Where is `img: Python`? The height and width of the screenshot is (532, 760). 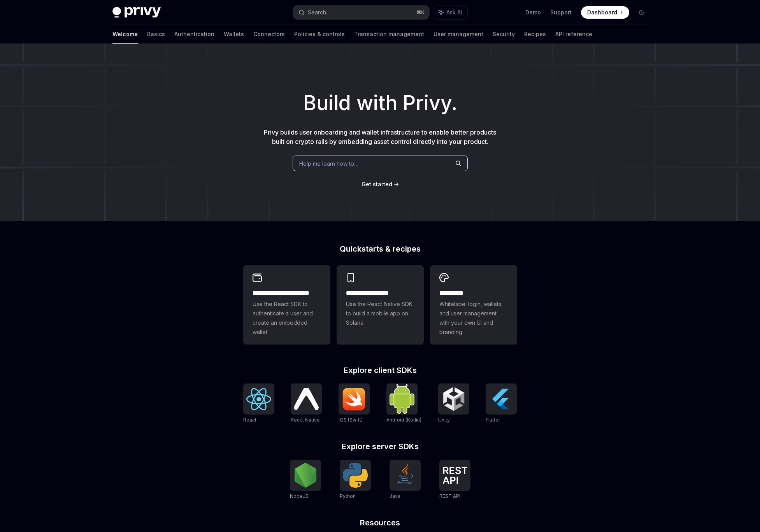
img: Python is located at coordinates (355, 475).